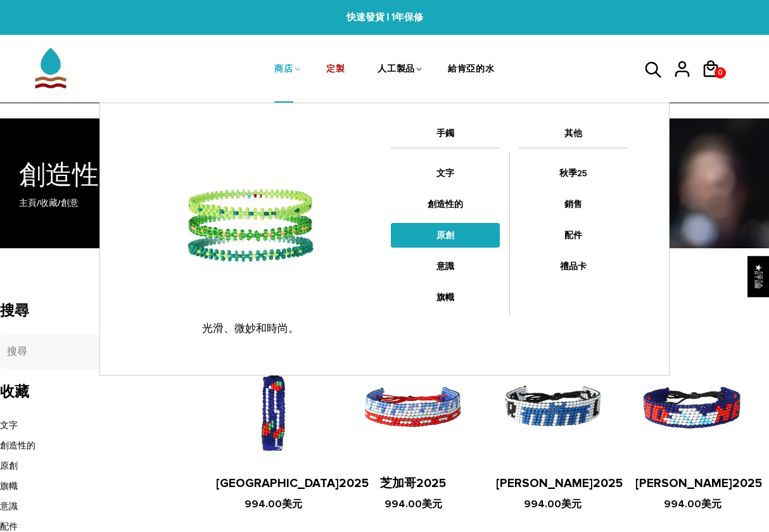 The height and width of the screenshot is (532, 769). I want to click on a: 禮品卡, so click(574, 266).